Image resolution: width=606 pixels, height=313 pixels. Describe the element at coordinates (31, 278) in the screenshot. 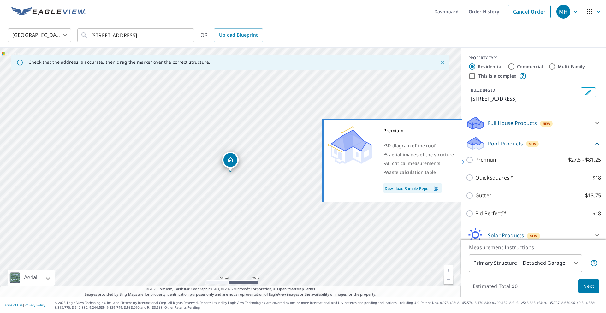

I see `div: Aerial` at that location.